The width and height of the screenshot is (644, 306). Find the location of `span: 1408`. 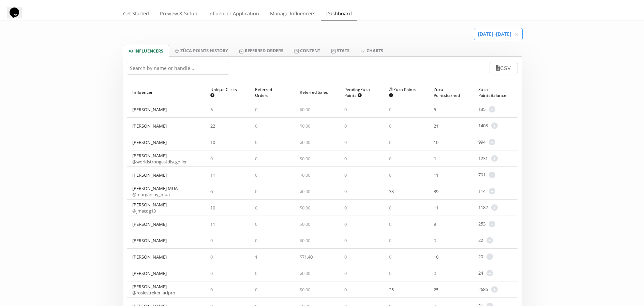

span: 1408 is located at coordinates (483, 125).